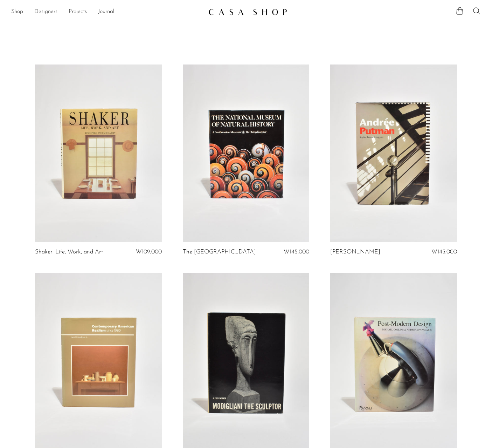  I want to click on a: Projects, so click(77, 12).